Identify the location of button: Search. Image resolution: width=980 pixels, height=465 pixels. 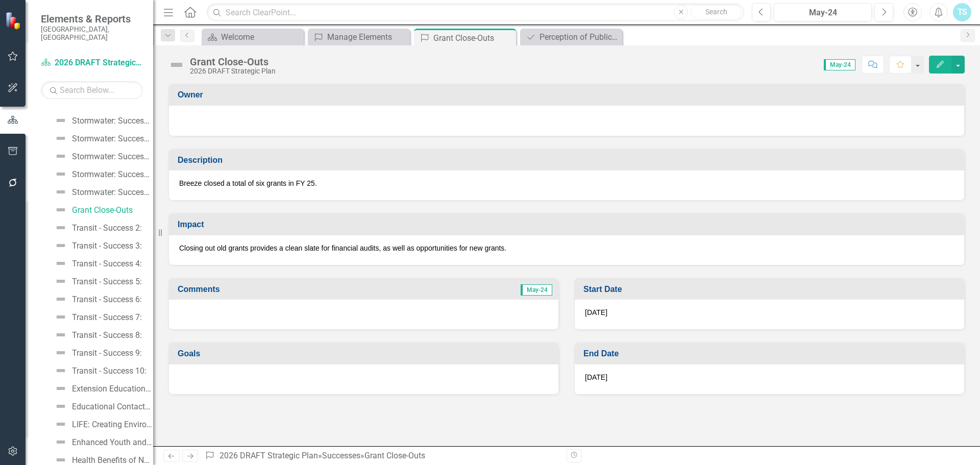
(716, 12).